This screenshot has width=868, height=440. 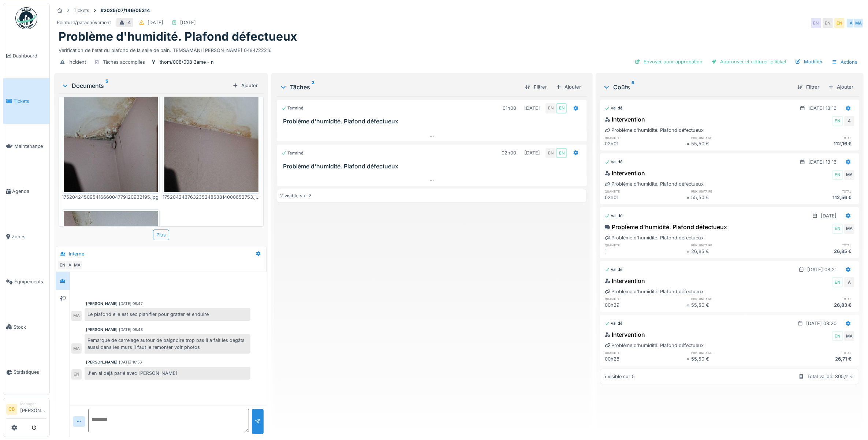 What do you see at coordinates (808, 87) in the screenshot?
I see `div: Filtrer` at bounding box center [808, 87].